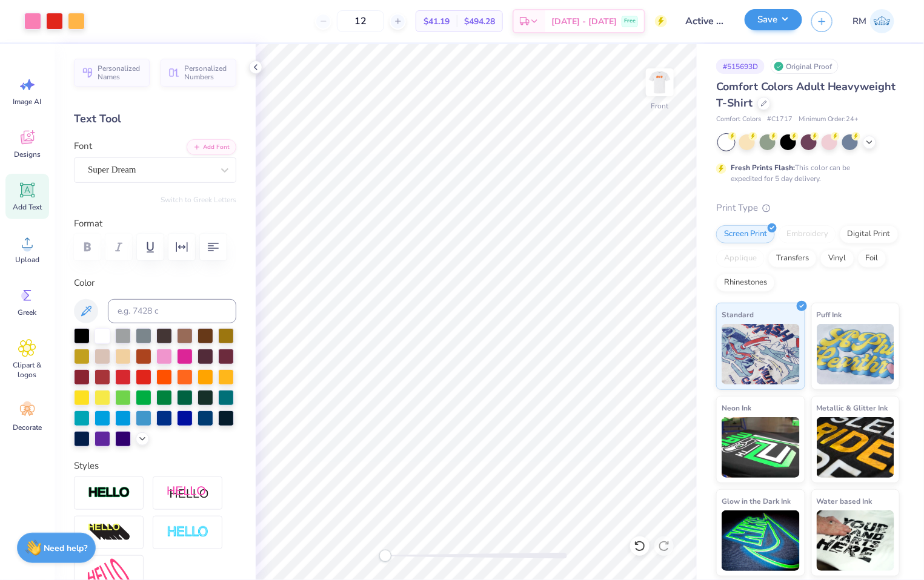 The height and width of the screenshot is (580, 924). I want to click on img: 3D Illusion, so click(109, 533).